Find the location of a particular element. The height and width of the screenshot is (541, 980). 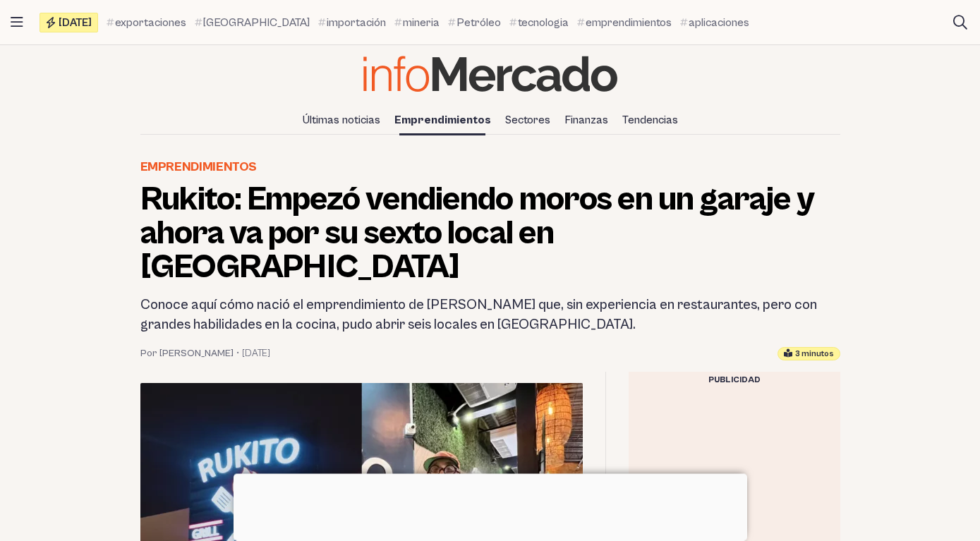

span: mineria is located at coordinates (421, 23).